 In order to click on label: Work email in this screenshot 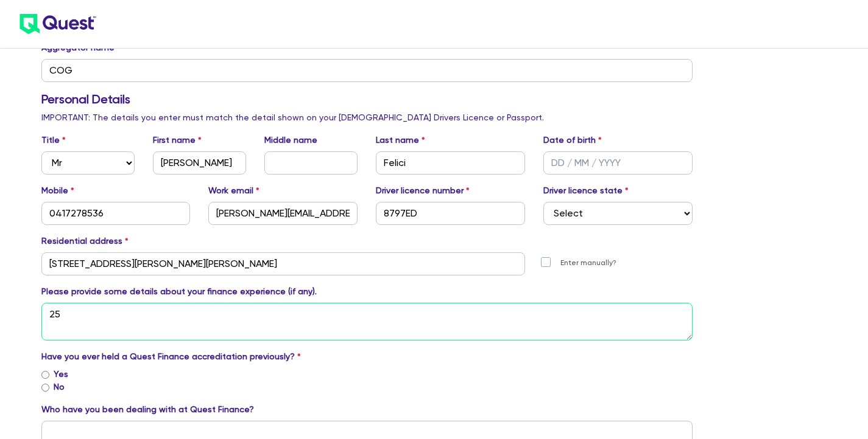, I will do `click(234, 190)`.